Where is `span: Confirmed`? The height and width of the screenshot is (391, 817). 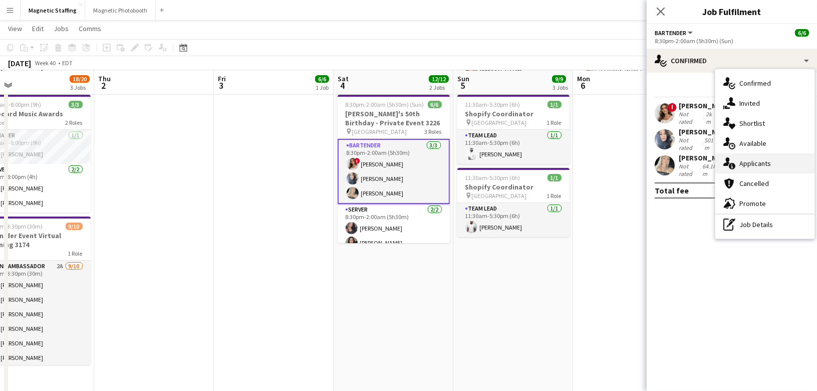 span: Confirmed is located at coordinates (755, 83).